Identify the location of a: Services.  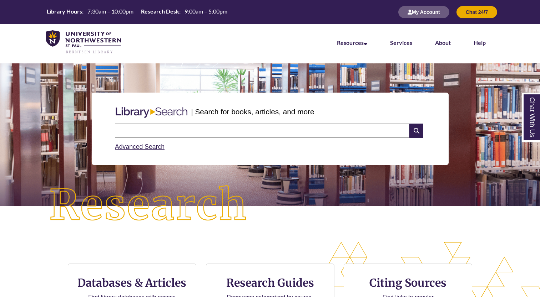
(401, 42).